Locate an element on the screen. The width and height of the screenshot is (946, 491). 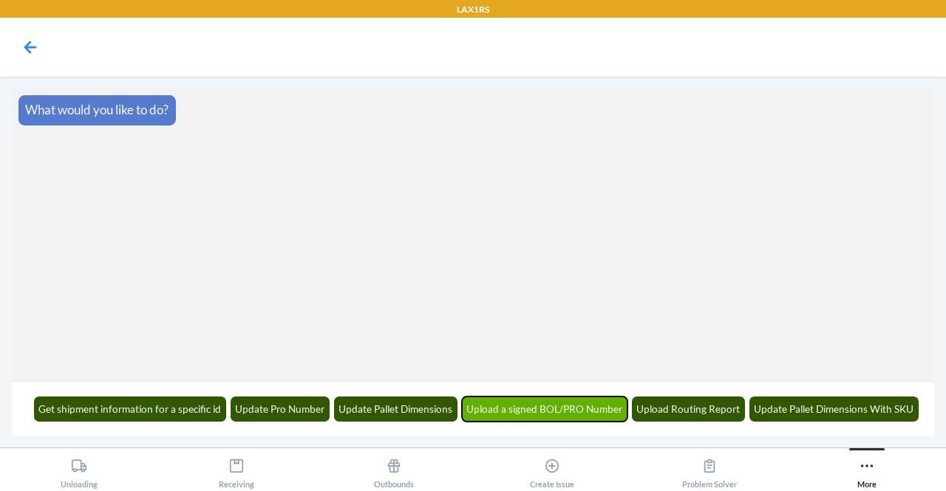
button: Upload Routing Report is located at coordinates (689, 409).